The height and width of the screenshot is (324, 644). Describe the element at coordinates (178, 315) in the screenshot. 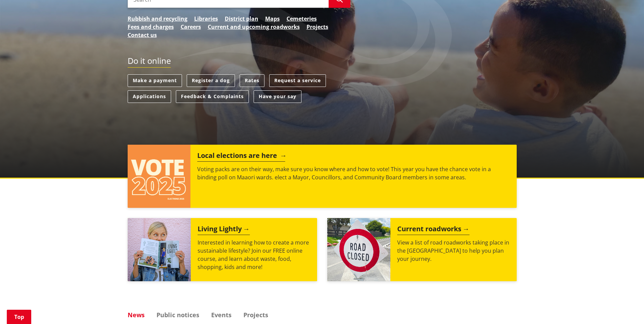

I see `a: Public notices` at that location.